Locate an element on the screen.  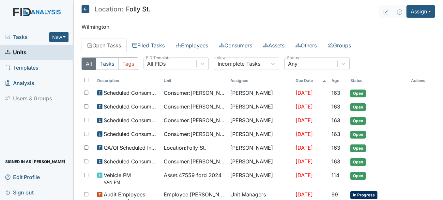
span: Location : Folly St. is located at coordinates (185, 147).